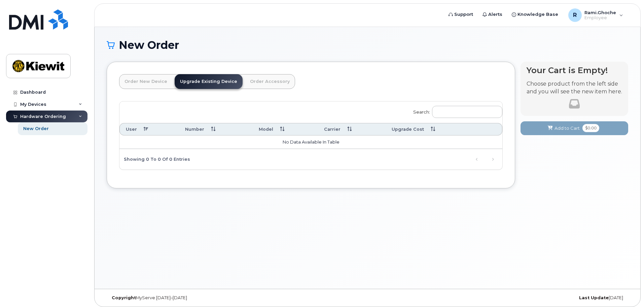 The height and width of the screenshot is (307, 644). Describe the element at coordinates (456, 111) in the screenshot. I see `label: Search:` at that location.